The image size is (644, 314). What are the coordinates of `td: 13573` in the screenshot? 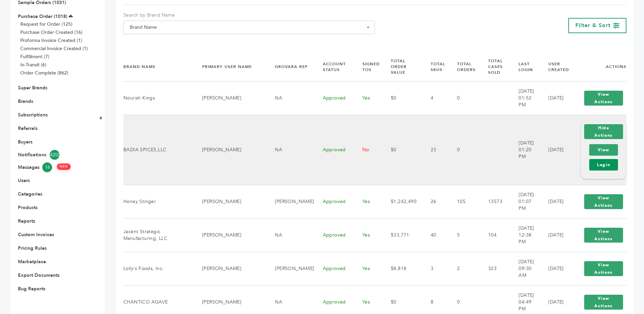 It's located at (495, 202).